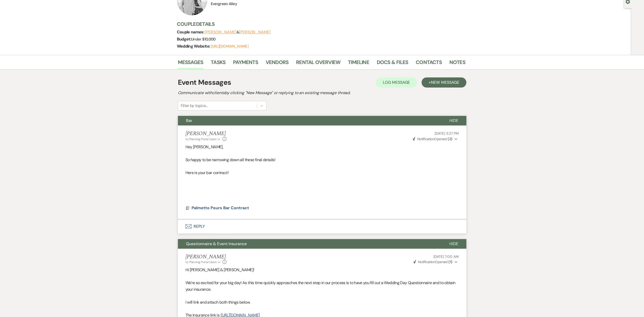 The height and width of the screenshot is (317, 644). What do you see at coordinates (322, 226) in the screenshot?
I see `button: Reply` at bounding box center [322, 226].